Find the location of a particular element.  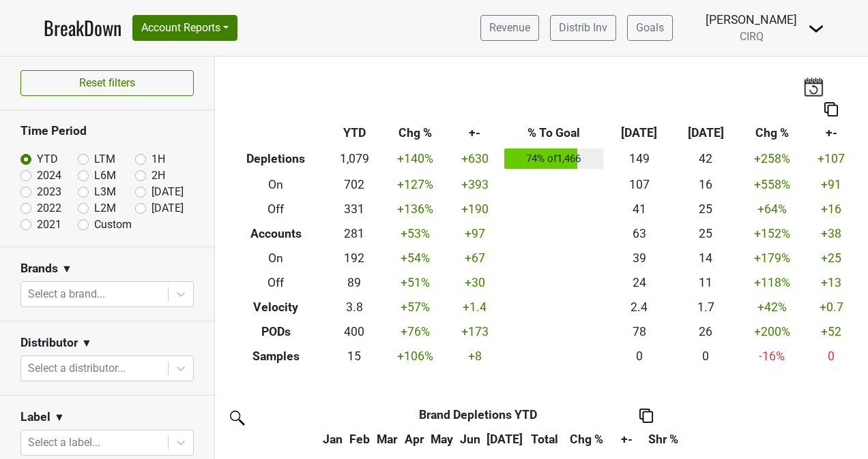

th: Depletions is located at coordinates (276, 159).